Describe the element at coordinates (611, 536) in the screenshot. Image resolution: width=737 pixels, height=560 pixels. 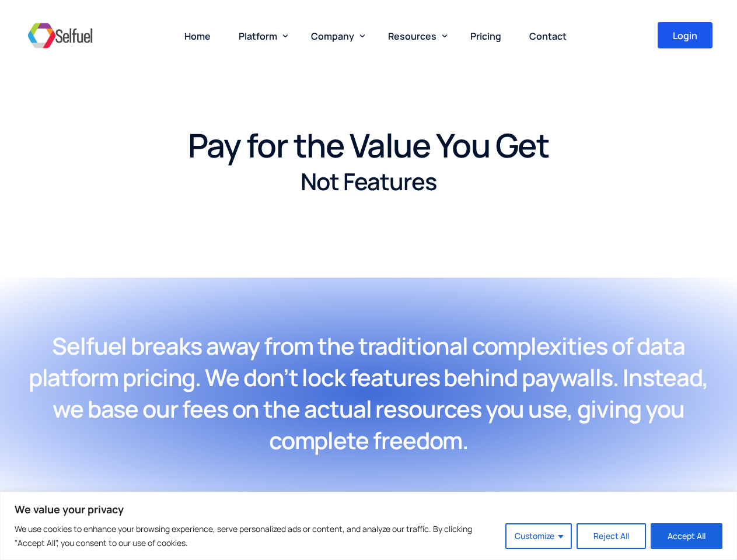
I see `button: Reject All` at that location.